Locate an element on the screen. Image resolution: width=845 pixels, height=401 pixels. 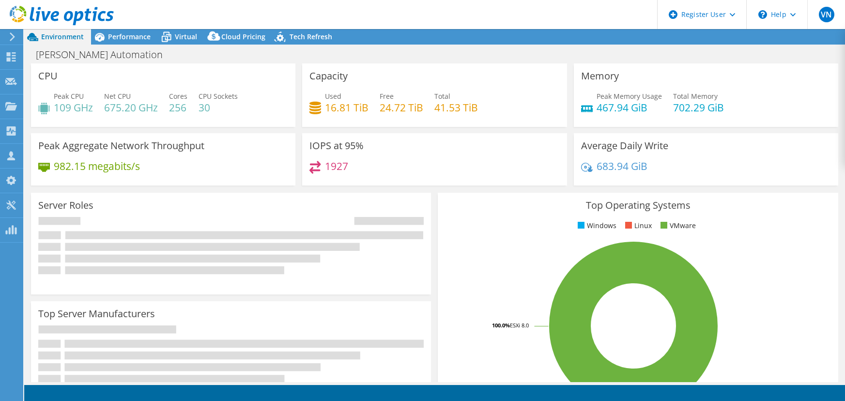
span: Used is located at coordinates (333, 96).